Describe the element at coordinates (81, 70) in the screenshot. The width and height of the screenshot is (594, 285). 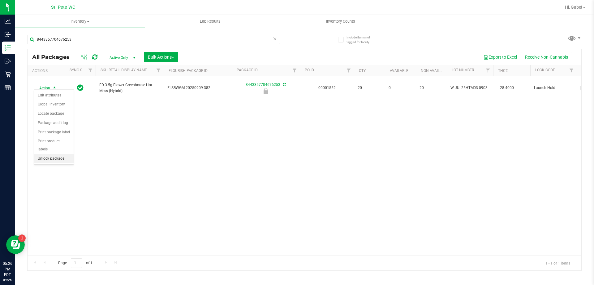
I see `a: Sync Status` at that location.